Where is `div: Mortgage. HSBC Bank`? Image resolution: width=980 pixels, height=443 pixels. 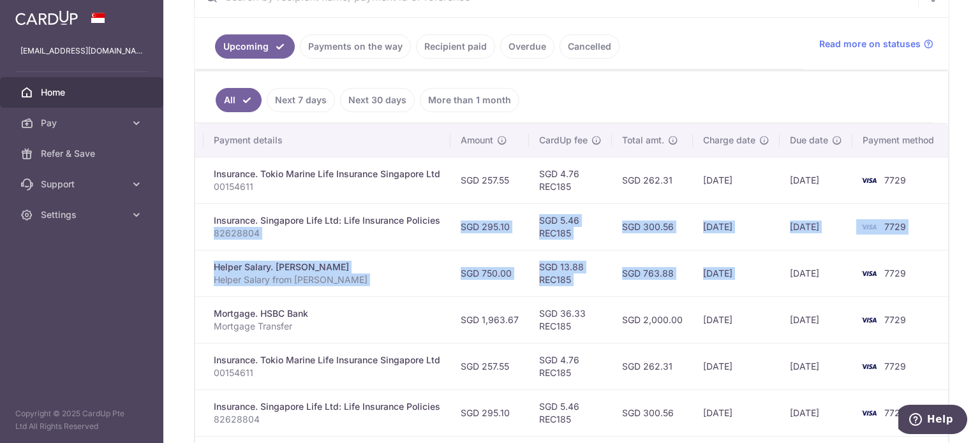
div: Mortgage. HSBC Bank is located at coordinates (327, 314).